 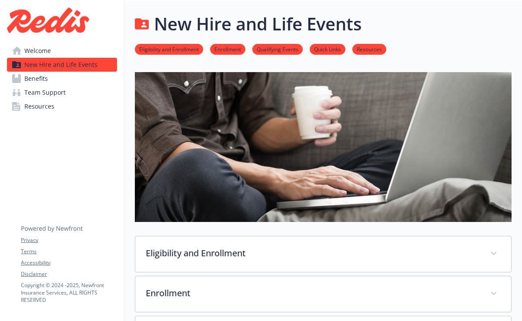 What do you see at coordinates (45, 93) in the screenshot?
I see `span: Team Support` at bounding box center [45, 93].